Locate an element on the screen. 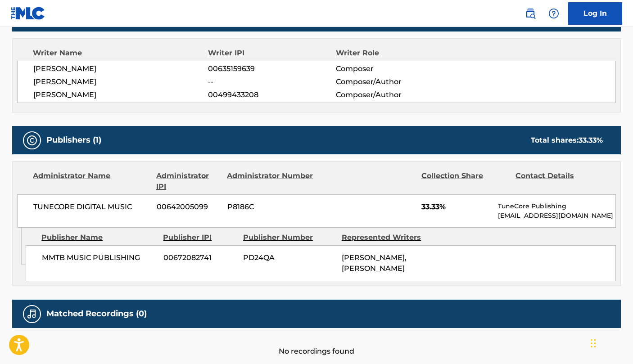  div: Administrator Number is located at coordinates (271, 181).